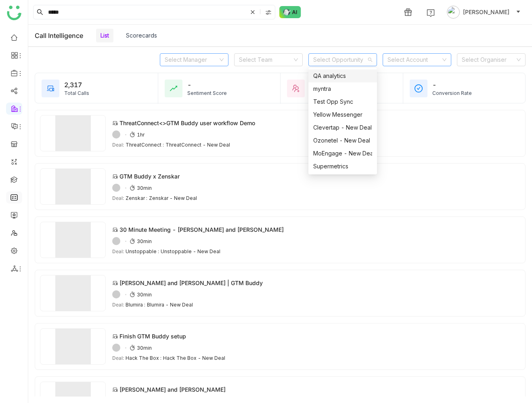  Describe the element at coordinates (105, 35) in the screenshot. I see `a: List` at that location.